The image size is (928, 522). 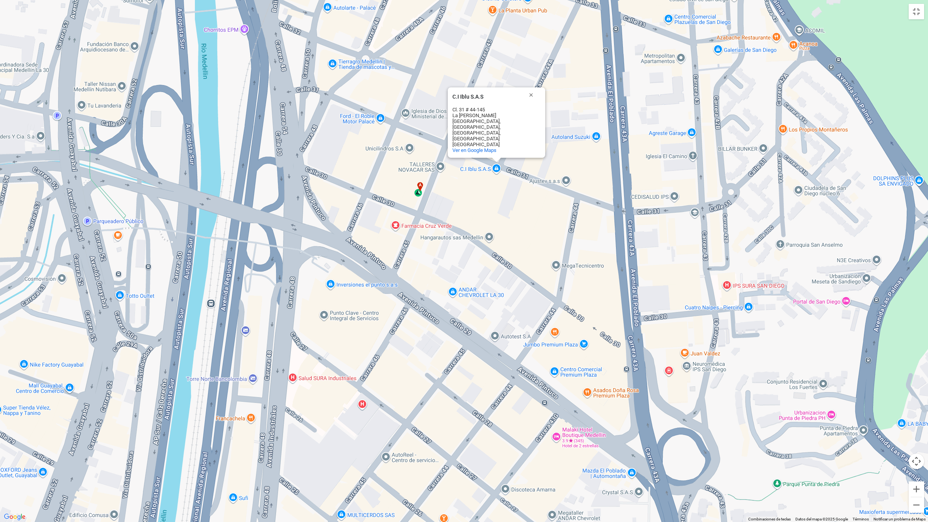 What do you see at coordinates (487, 109) in the screenshot?
I see `div: Cl. 31 # 44-145` at bounding box center [487, 109].